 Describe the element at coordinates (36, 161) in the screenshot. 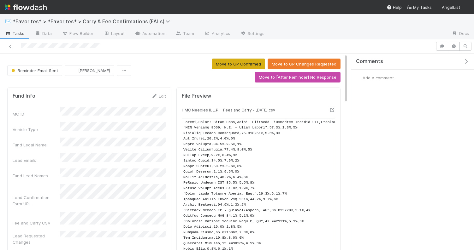

I see `div: Lead Emails` at that location.